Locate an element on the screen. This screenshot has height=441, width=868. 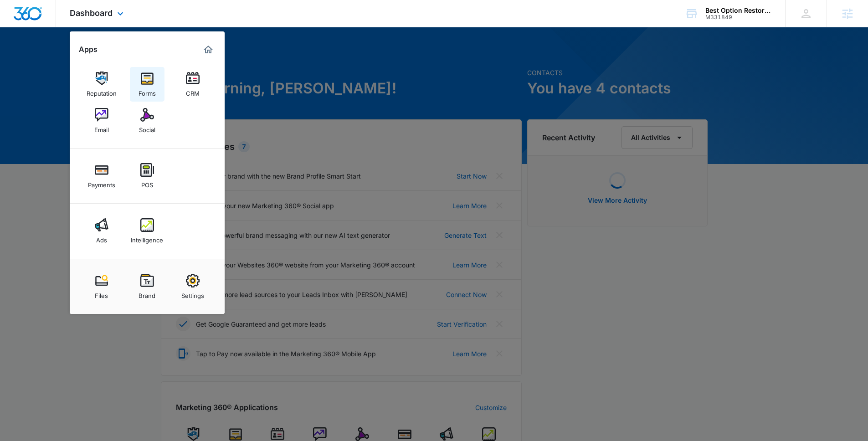
h2: Apps is located at coordinates (88, 49).